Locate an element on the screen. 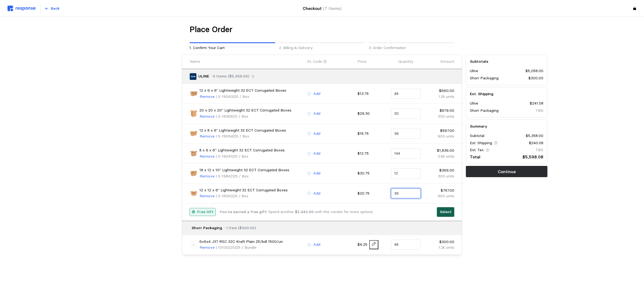 Image resolution: width=644 pixels, height=305 pixels. p: · 6 Items ($5,058.00) is located at coordinates (230, 76).